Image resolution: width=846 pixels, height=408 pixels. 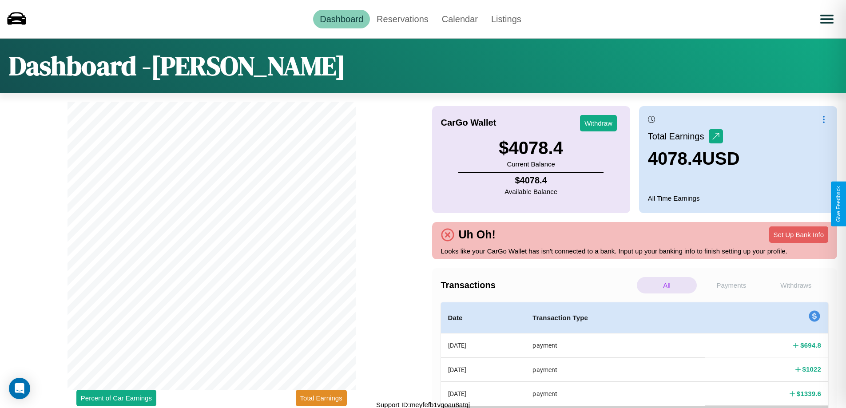 What do you see at coordinates (321, 398) in the screenshot?
I see `button: Total Earnings` at bounding box center [321, 398].